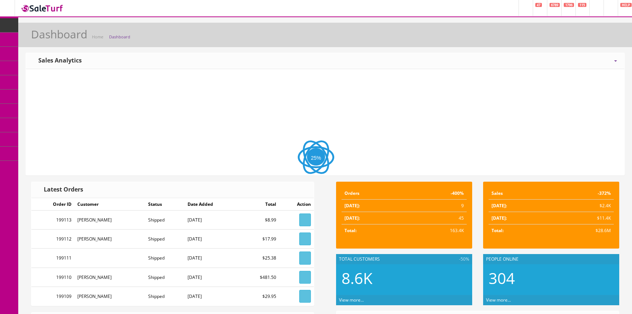  Describe the element at coordinates (53, 277) in the screenshot. I see `td: 199110` at that location.